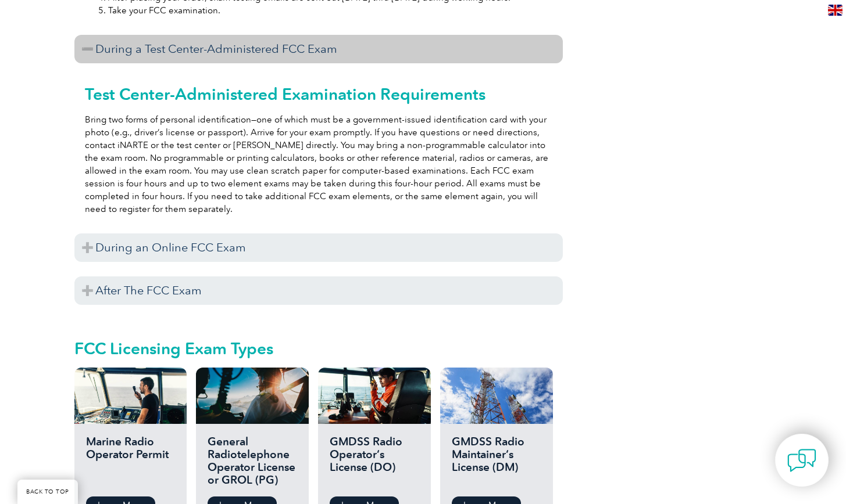 The image size is (846, 504). Describe the element at coordinates (48, 492) in the screenshot. I see `a: BACK TO TOP` at that location.